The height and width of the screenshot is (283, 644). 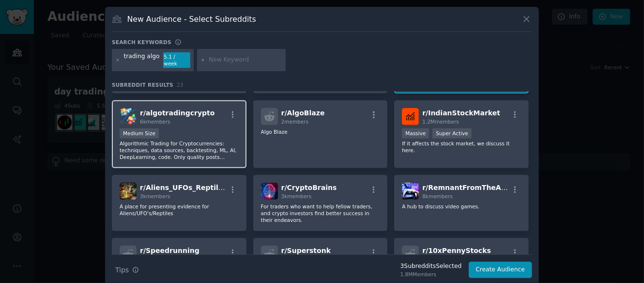 What do you see at coordinates (501, 270) in the screenshot?
I see `button: Create Audience` at bounding box center [501, 270].